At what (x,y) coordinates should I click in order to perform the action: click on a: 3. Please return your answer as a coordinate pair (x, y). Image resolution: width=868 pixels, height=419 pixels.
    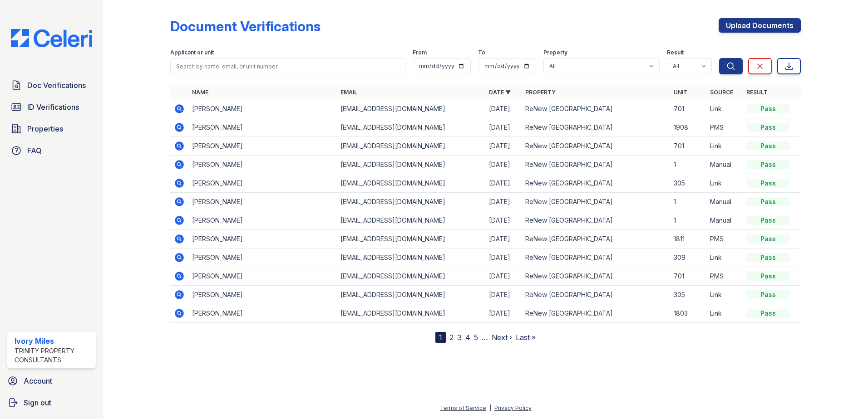
    Looking at the image, I should click on (459, 338).